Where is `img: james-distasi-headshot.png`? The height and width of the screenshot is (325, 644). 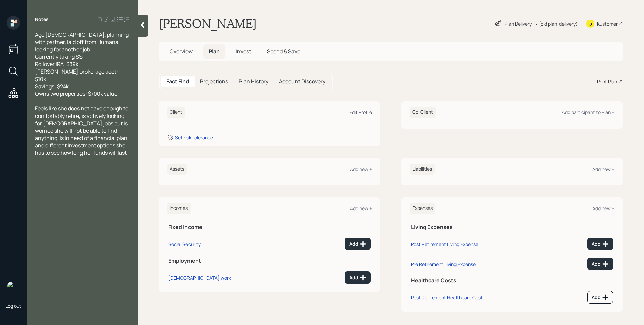
img: james-distasi-headshot.png is located at coordinates (13, 288).